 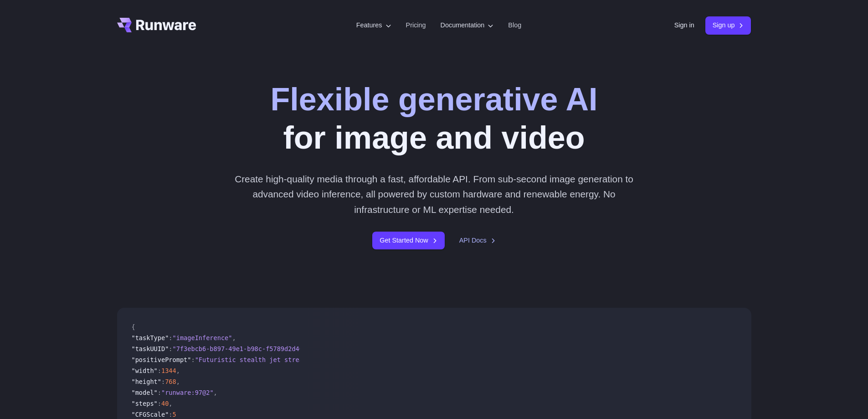 What do you see at coordinates (202, 338) in the screenshot?
I see `span: "imageInference"` at bounding box center [202, 338].